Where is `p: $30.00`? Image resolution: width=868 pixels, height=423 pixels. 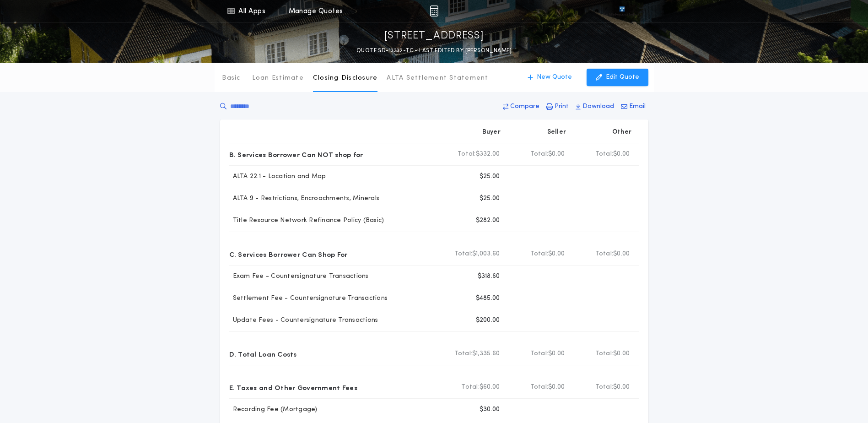
p: $30.00 is located at coordinates (490, 409).